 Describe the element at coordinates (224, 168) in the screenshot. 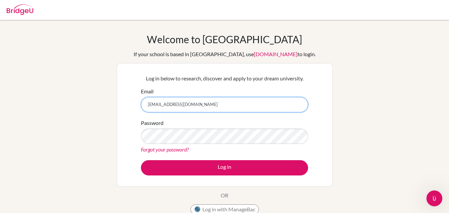

I see `button: Log in` at that location.